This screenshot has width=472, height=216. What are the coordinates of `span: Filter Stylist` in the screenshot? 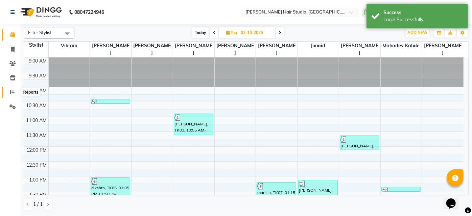 It's located at (40, 32).